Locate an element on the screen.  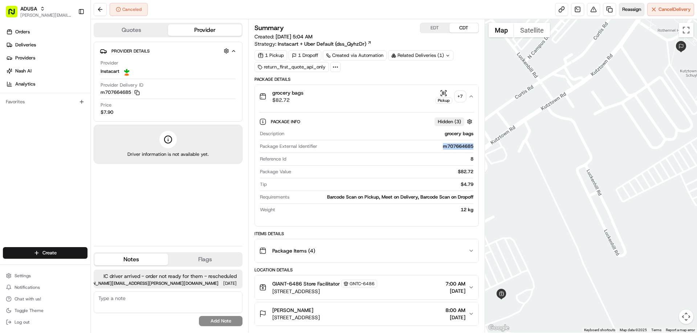
span: Create is located at coordinates (49, 253).